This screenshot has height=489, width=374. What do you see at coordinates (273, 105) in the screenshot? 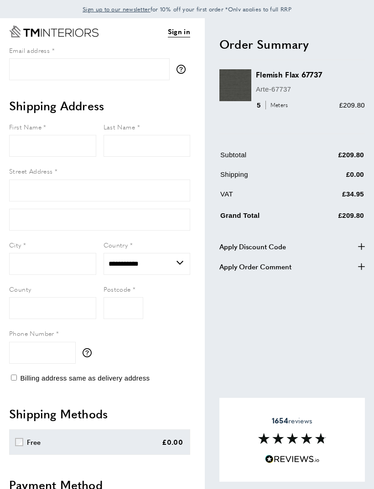
I see `div: 5` at bounding box center [273, 105].